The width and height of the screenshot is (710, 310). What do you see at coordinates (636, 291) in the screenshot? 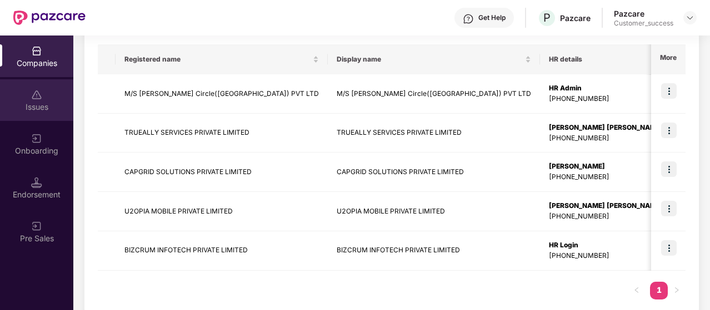
I see `button: left` at bounding box center [636, 291].